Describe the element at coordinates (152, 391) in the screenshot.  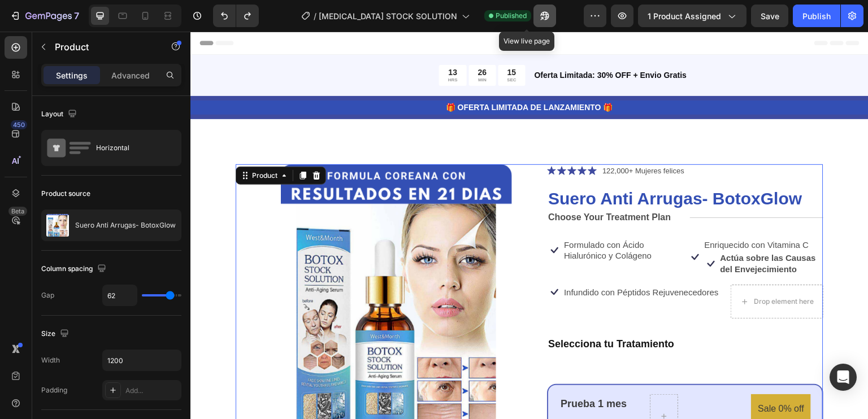
I see `div: Add...` at that location.